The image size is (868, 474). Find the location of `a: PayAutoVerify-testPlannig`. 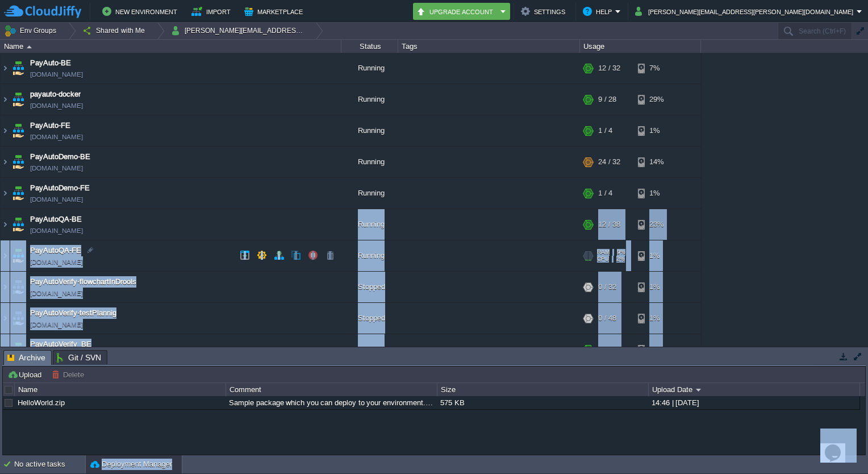

a: PayAutoVerify-testPlannig is located at coordinates (73, 313).